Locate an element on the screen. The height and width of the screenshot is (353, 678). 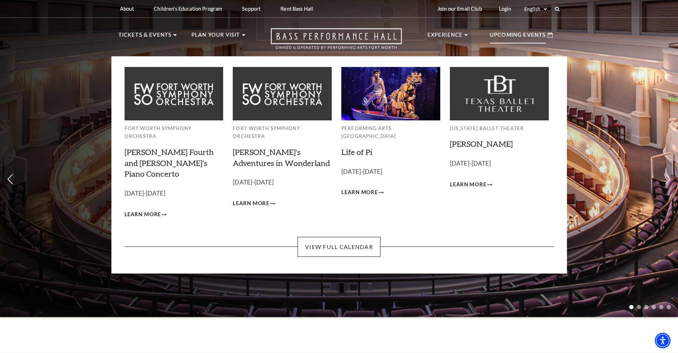
p: Children's Education Program is located at coordinates (188, 9).